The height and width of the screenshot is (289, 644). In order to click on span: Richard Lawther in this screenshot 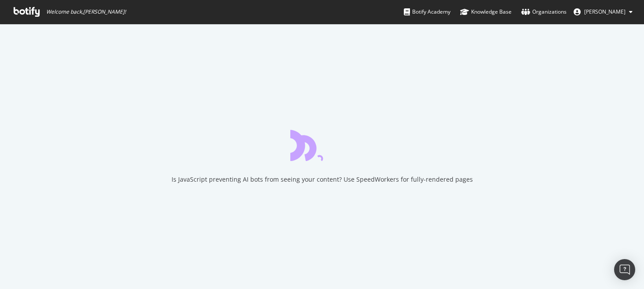, I will do `click(605, 11)`.